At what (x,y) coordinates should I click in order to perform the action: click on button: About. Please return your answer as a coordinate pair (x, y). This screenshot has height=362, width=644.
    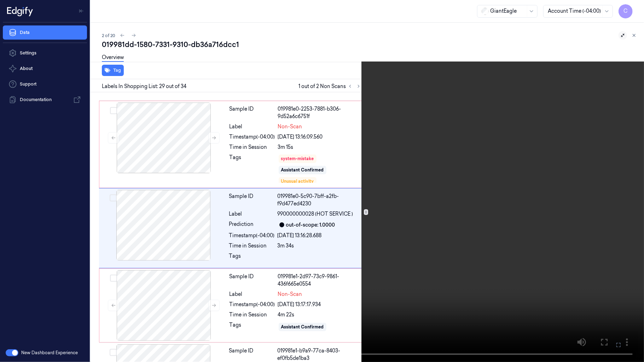
    Looking at the image, I should click on (45, 68).